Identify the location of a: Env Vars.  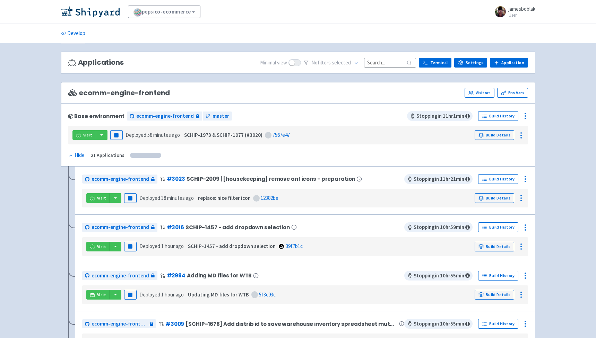
(512, 93).